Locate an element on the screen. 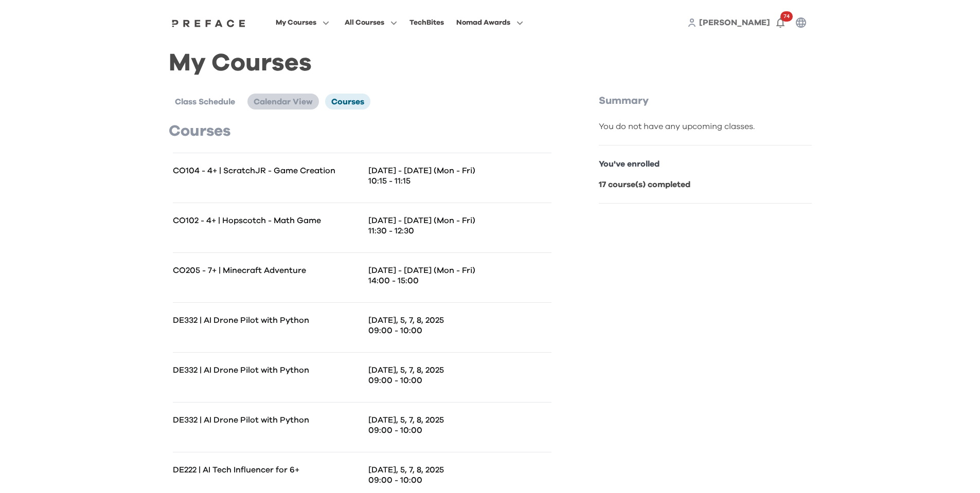 The image size is (980, 493). div: You do not have any upcoming classes. is located at coordinates (706, 127).